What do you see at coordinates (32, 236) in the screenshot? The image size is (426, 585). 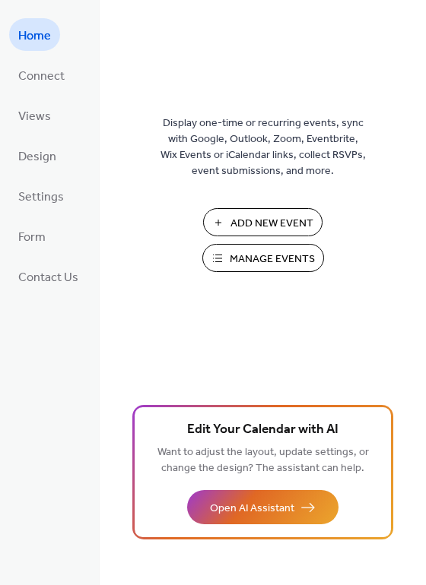 I see `a: Form` at bounding box center [32, 236].